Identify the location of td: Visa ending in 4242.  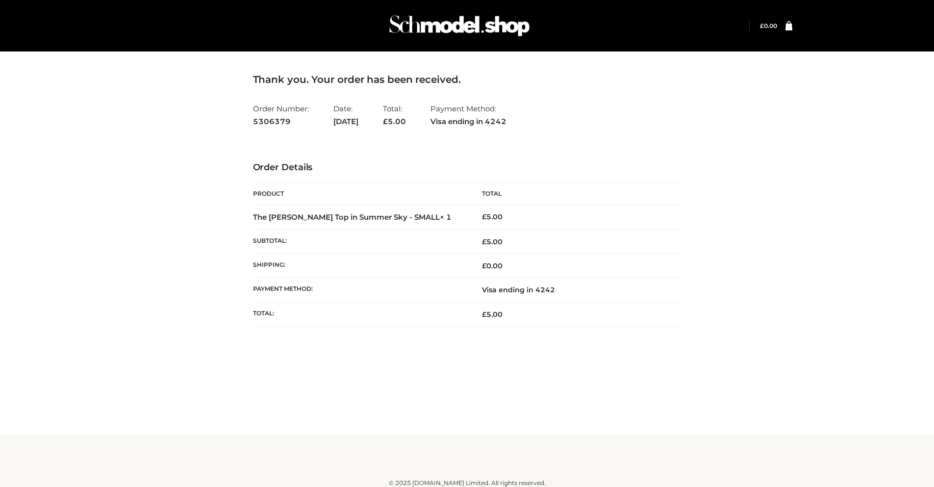
(574, 290).